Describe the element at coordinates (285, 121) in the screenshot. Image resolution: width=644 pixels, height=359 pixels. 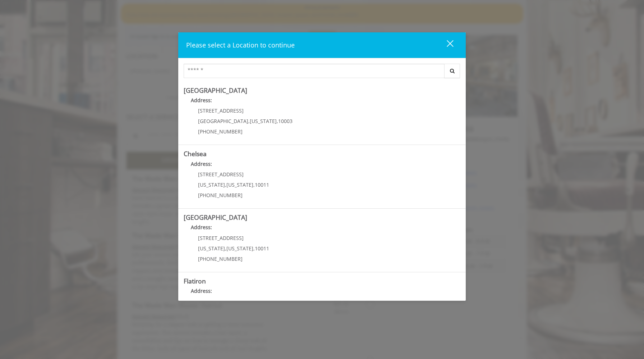
I see `span: 10003` at that location.